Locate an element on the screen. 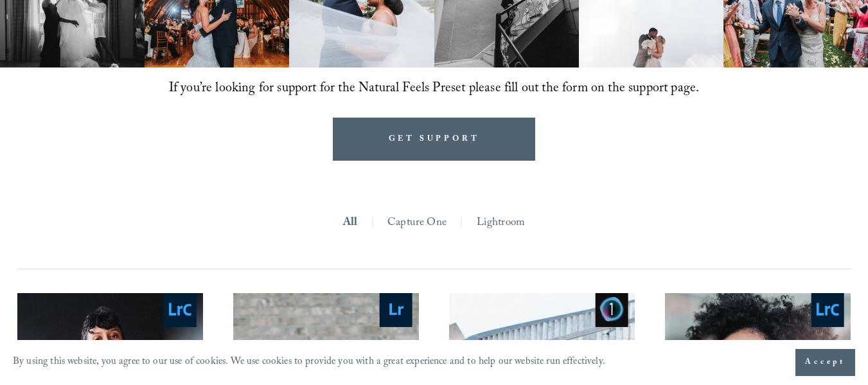 The width and height of the screenshot is (868, 385). span: Accept is located at coordinates (825, 363).